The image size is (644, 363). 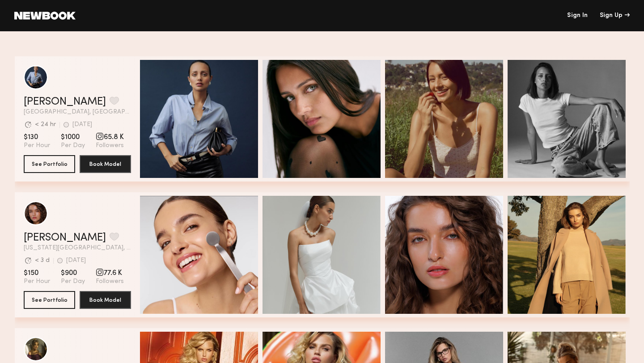 What do you see at coordinates (577, 16) in the screenshot?
I see `a: Sign In` at bounding box center [577, 16].